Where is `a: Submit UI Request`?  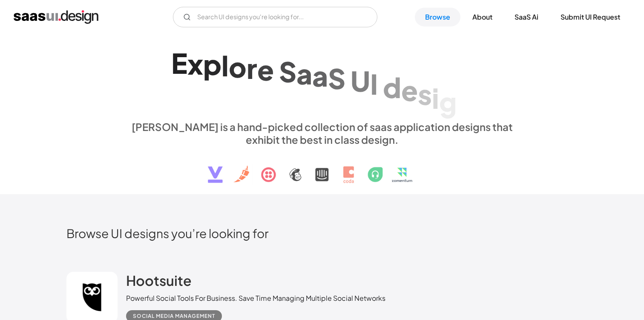
a: Submit UI Request is located at coordinates (590, 17).